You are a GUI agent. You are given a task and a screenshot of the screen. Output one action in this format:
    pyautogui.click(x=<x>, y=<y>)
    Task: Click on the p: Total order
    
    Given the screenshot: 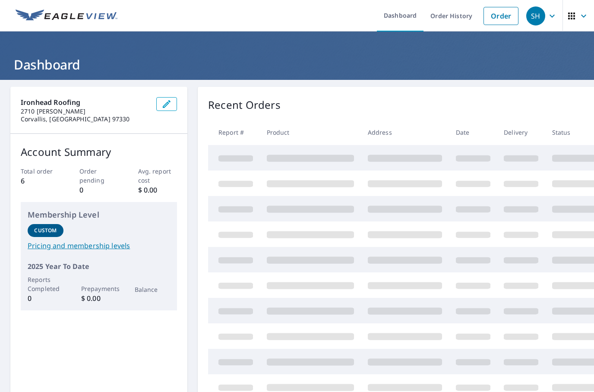 What is the action you would take?
    pyautogui.click(x=40, y=171)
    